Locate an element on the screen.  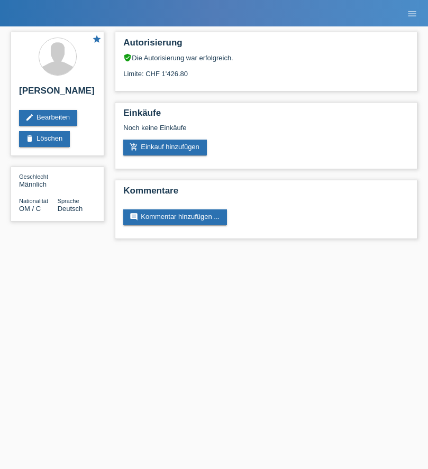
a: editBearbeiten is located at coordinates (48, 118).